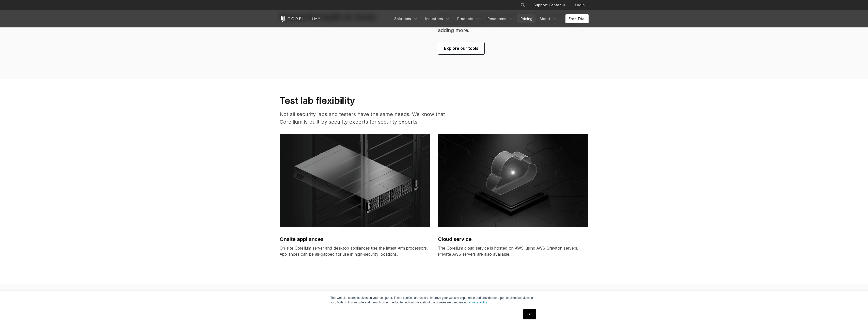  What do you see at coordinates (366, 118) in the screenshot?
I see `p: Not all security labs and testers have the same needs. We know that Corellium is built by securit...` at bounding box center [366, 118].